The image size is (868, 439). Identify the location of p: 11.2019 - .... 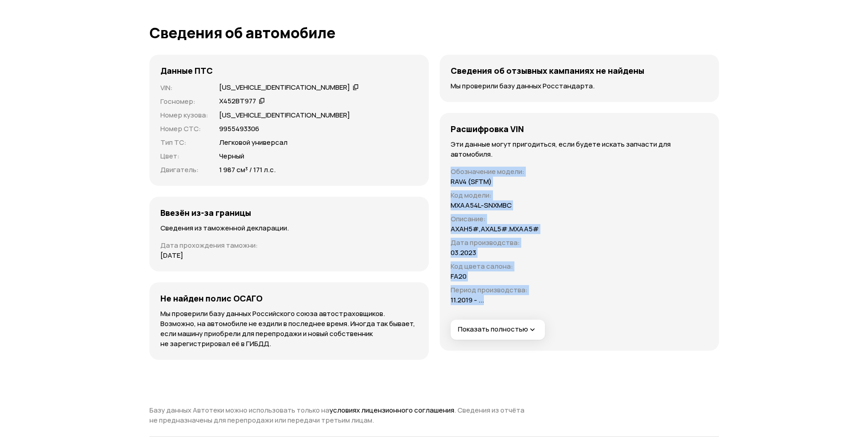
(467, 300).